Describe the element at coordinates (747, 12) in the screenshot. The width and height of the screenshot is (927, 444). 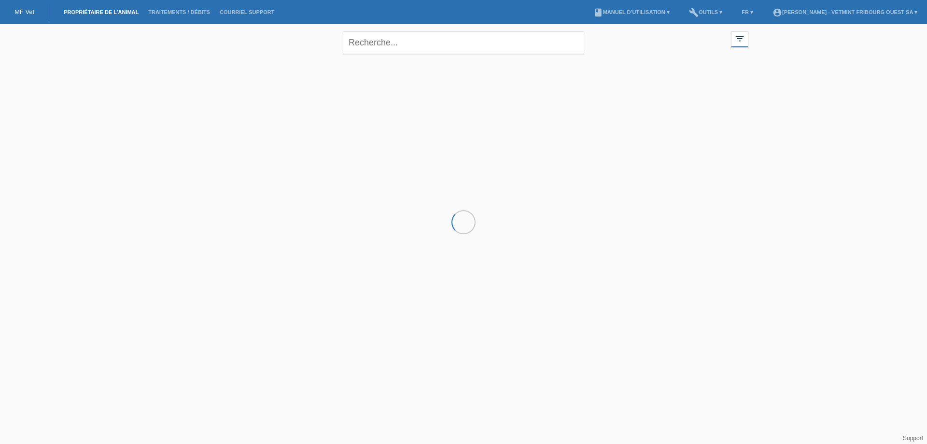
I see `a: FR ▾` at that location.